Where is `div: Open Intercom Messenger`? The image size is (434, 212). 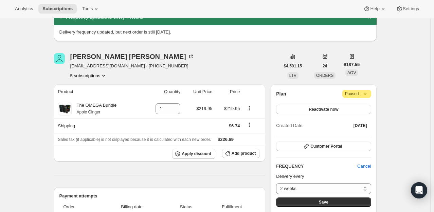
div: Open Intercom Messenger is located at coordinates (419, 191).